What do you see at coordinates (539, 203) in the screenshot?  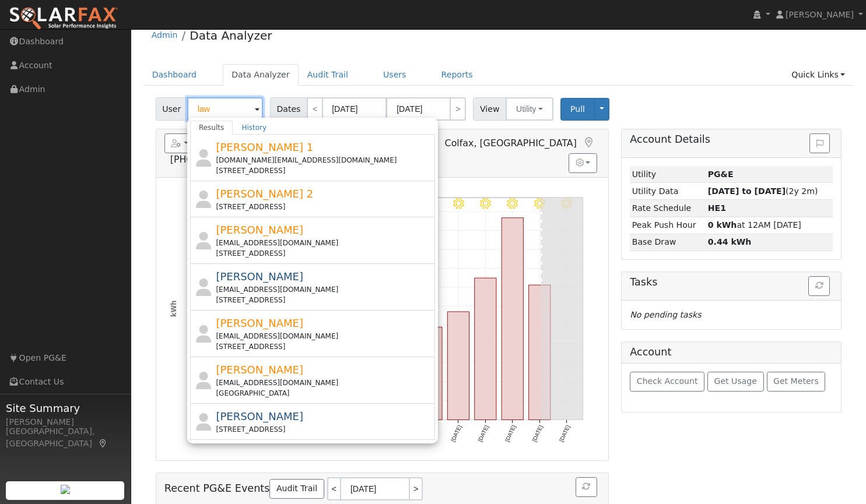 I see `i: 8/11 - Clear` at bounding box center [539, 203].